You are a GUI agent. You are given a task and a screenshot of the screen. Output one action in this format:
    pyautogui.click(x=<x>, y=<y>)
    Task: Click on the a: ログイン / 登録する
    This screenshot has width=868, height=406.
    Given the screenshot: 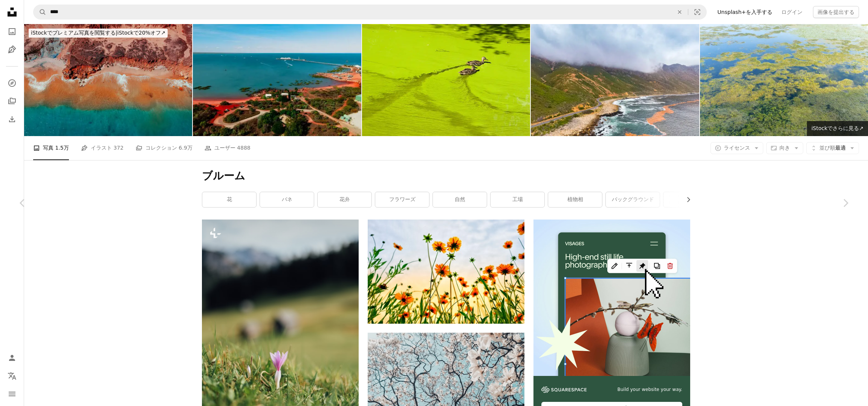 What is the action you would take?
    pyautogui.click(x=12, y=358)
    